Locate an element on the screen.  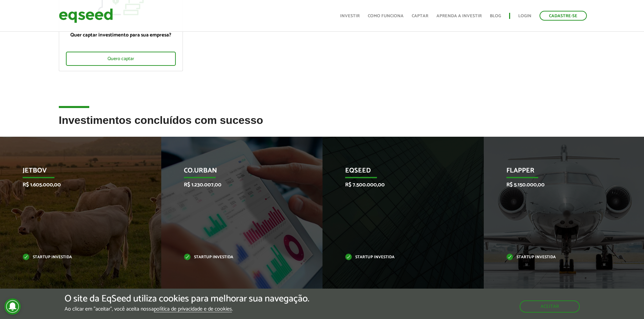
a: política de privacidade e de cookies is located at coordinates (193, 310).